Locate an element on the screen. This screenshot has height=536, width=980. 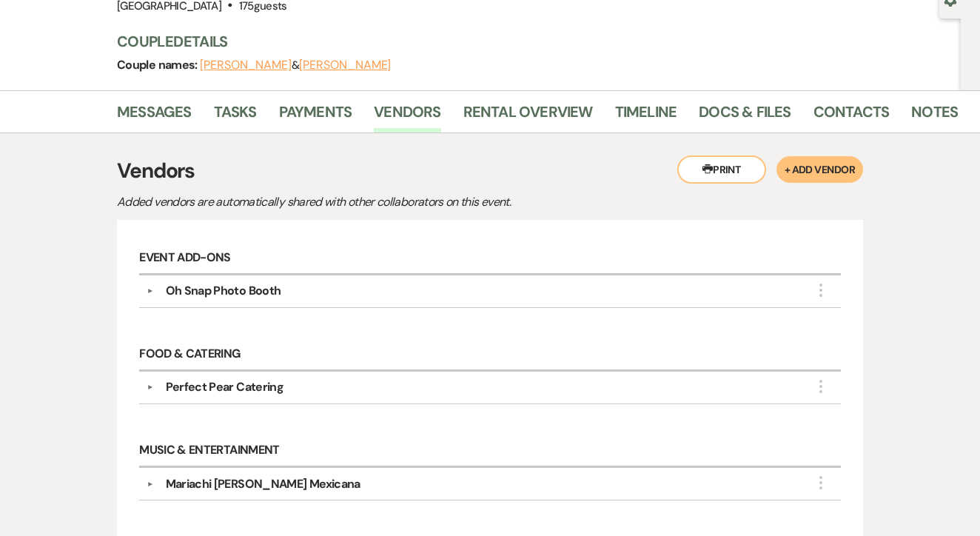
h6: Event Add-Ons is located at coordinates (490, 258).